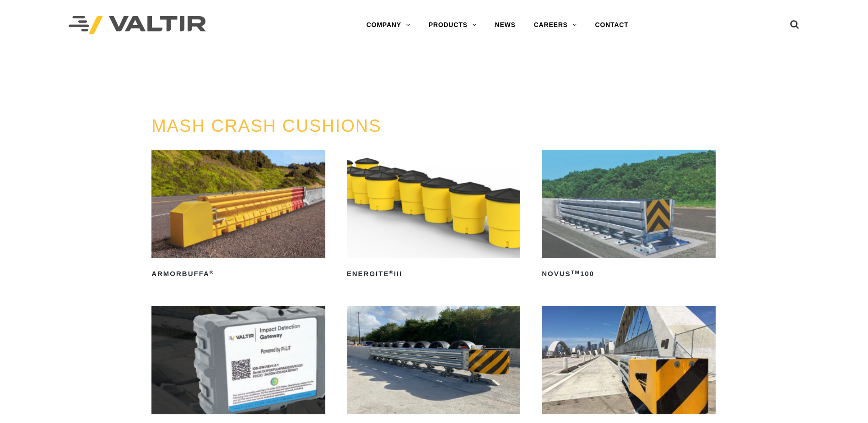 The image size is (868, 423). What do you see at coordinates (238, 215) in the screenshot?
I see `a: ArmorBuffa®` at bounding box center [238, 215].